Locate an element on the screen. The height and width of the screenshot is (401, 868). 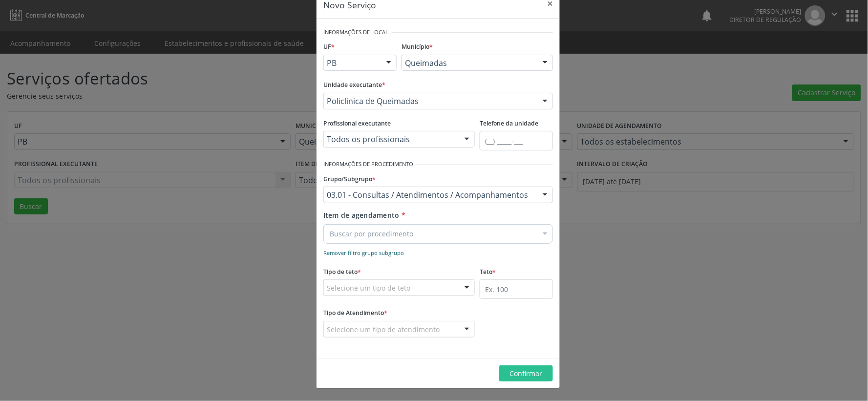
span: Selecione um tipo de teto is located at coordinates (368, 288).